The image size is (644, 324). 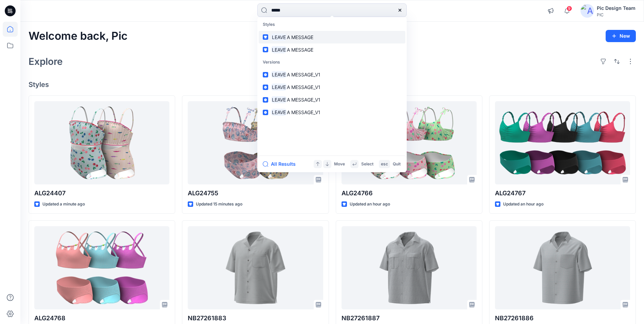 What do you see at coordinates (368, 164) in the screenshot?
I see `p: Select` at bounding box center [368, 164].